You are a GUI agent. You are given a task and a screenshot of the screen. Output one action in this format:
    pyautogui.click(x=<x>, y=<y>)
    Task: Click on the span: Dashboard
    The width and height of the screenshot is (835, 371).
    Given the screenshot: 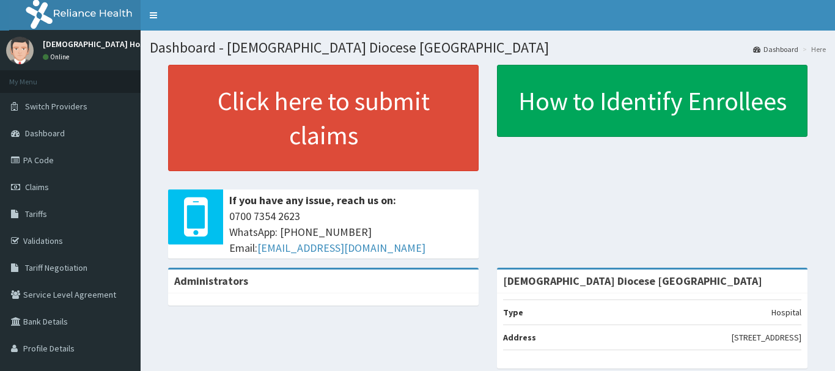 What is the action you would take?
    pyautogui.click(x=45, y=133)
    